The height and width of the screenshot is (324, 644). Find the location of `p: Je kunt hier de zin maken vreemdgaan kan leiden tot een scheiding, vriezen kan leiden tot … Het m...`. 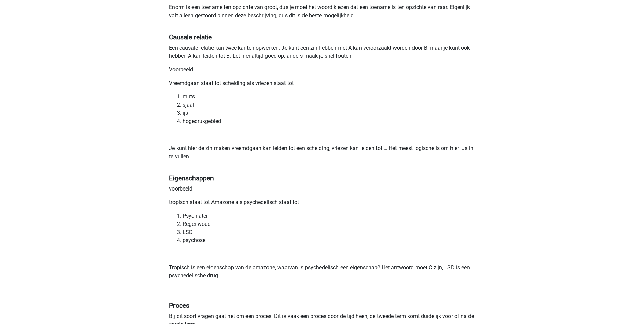

p: Je kunt hier de zin maken vreemdgaan kan leiden tot een scheiding, vriezen kan leiden tot … Het m... is located at coordinates (322, 157).